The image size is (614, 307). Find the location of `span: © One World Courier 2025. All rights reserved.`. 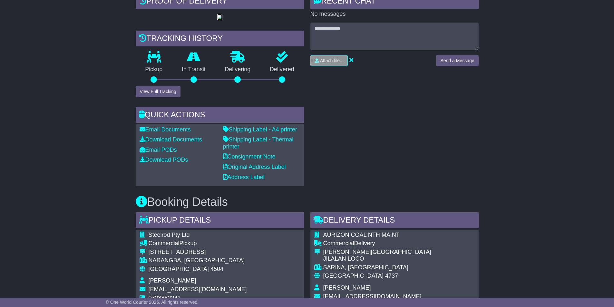

span: © One World Courier 2025. All rights reserved. is located at coordinates (152, 302).